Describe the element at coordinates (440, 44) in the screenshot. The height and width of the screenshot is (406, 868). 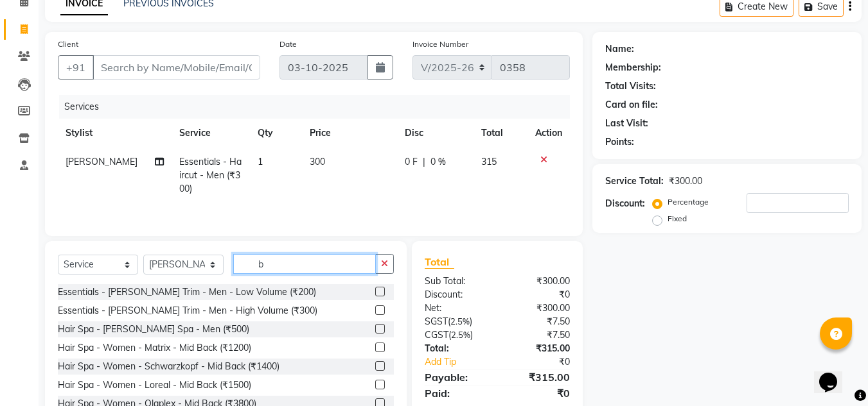
I see `label: Invoice Number` at that location.